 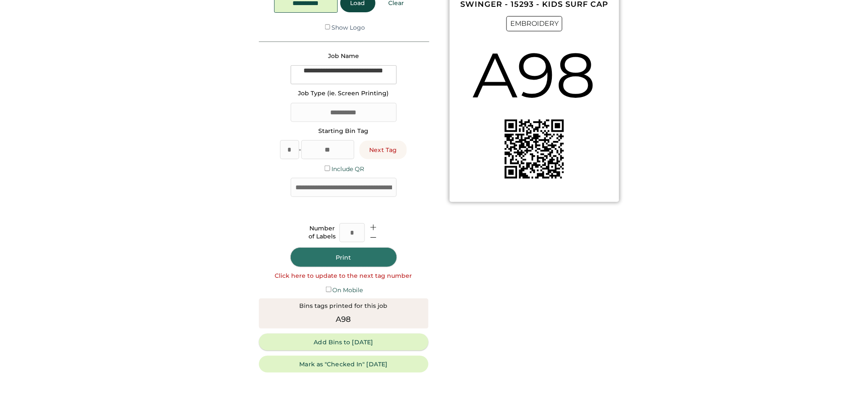 What do you see at coordinates (535, 24) in the screenshot?
I see `div: EMBROIDERY` at bounding box center [535, 24].